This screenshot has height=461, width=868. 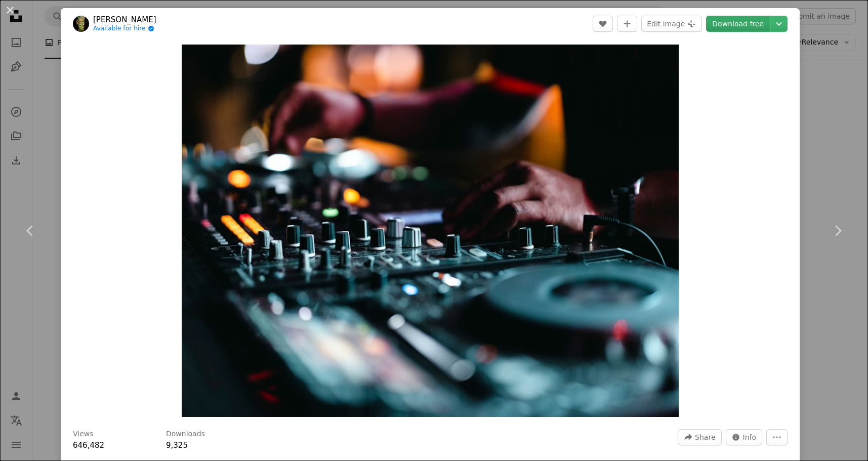 I want to click on img: Go to engin akyurt's profile, so click(x=81, y=24).